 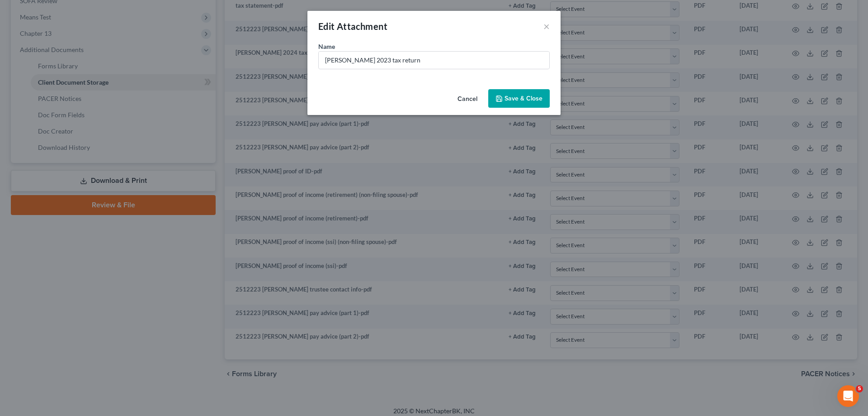 What do you see at coordinates (520, 98) in the screenshot?
I see `button: Save & Close` at bounding box center [520, 98].